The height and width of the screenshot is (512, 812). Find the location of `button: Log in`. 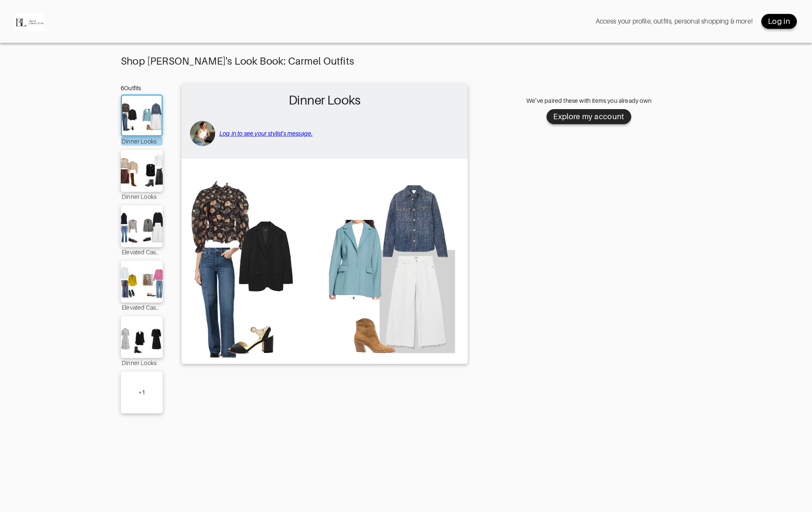

button: Log in is located at coordinates (779, 21).